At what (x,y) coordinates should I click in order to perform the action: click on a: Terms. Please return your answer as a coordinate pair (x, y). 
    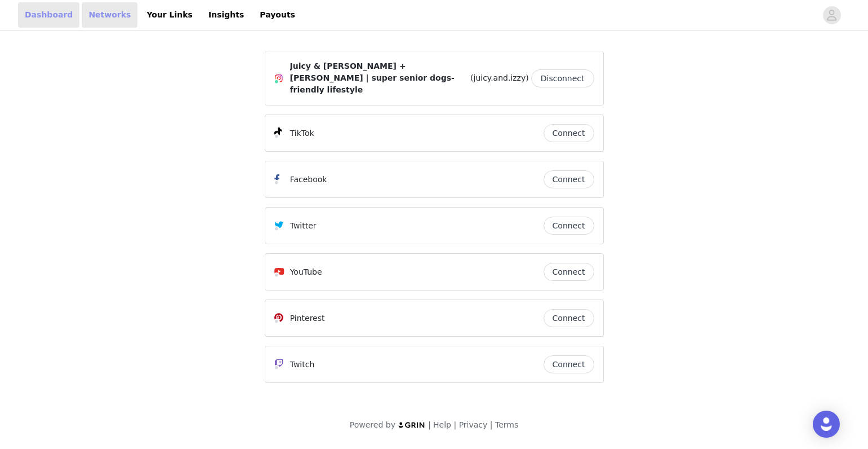
    Looking at the image, I should click on (506, 425).